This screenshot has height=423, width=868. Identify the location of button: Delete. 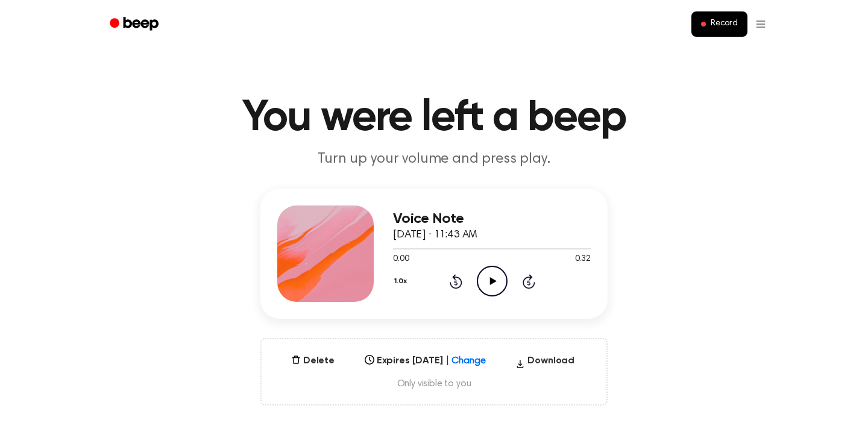
(313, 361).